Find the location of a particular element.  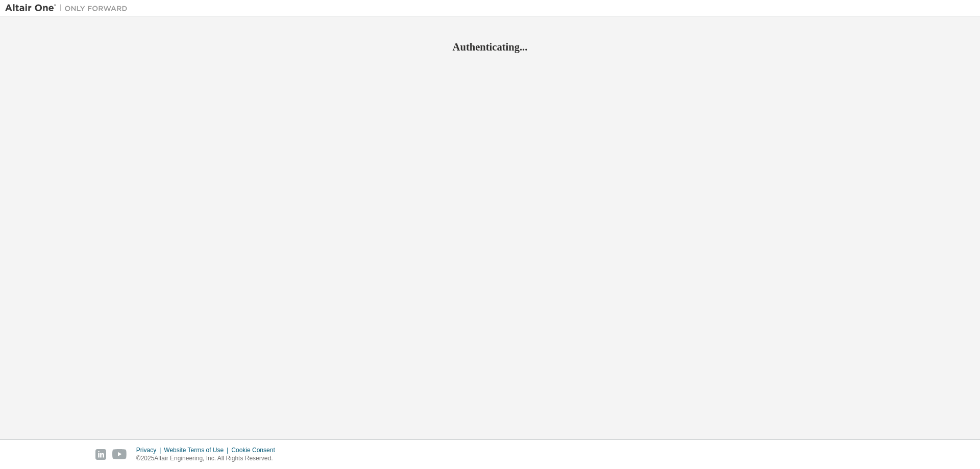

div: Cookie Consent is located at coordinates (255, 450).